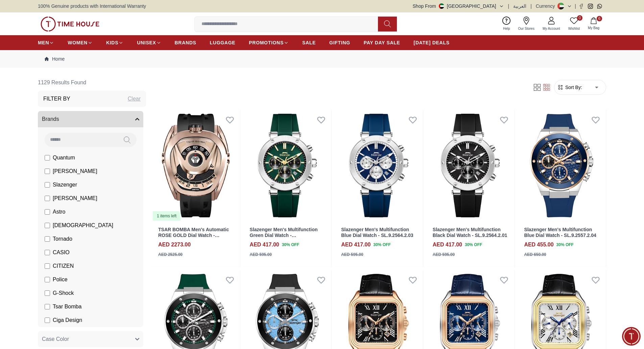  Describe the element at coordinates (562, 165) in the screenshot. I see `img: Slazenger Men's Multifunction Blue Dial Watch - SL.9.2557.2.04` at that location.